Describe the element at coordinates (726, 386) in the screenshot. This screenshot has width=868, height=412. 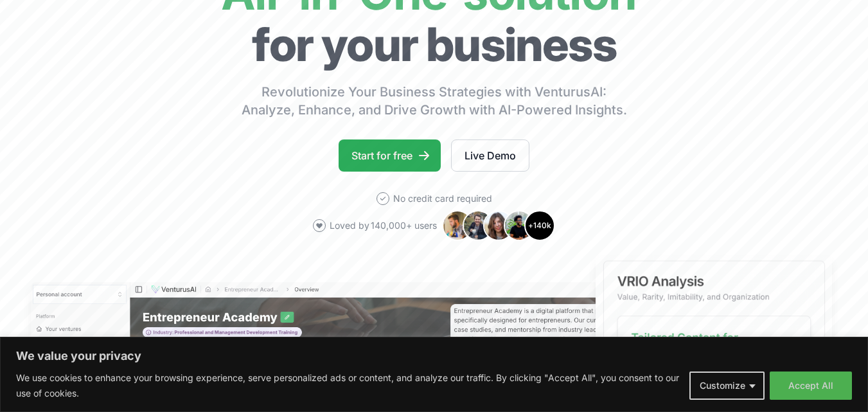
I see `button: Customize` at that location.